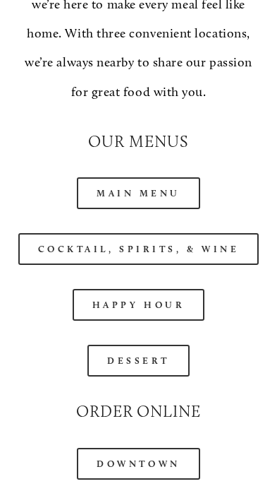 This screenshot has width=277, height=491. I want to click on h2: Our Menus, so click(139, 142).